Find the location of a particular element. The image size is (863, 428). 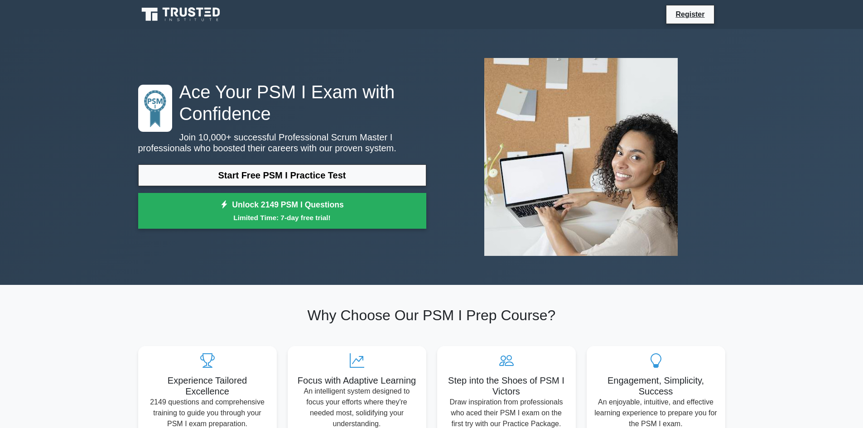

small: Limited Time: 7-day free trial! is located at coordinates (282, 218).